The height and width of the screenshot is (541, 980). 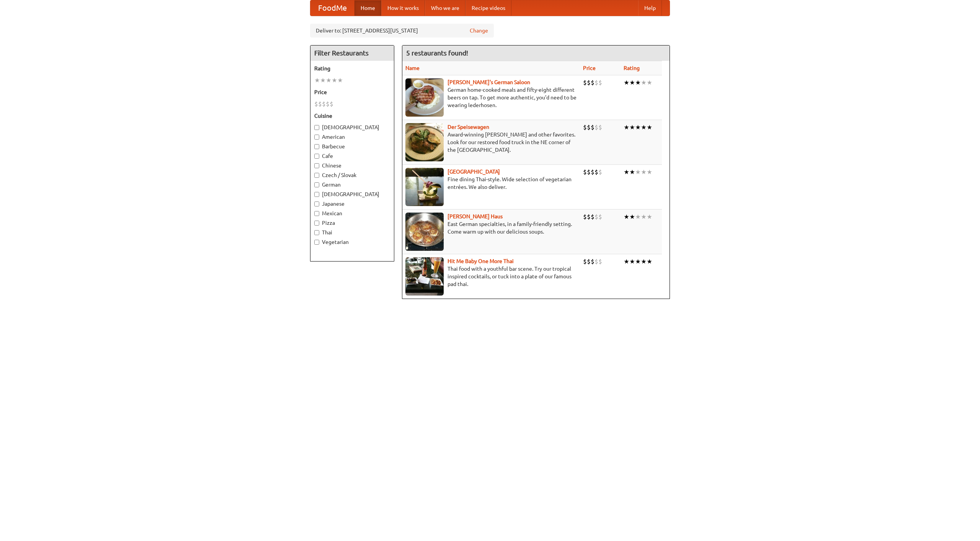 What do you see at coordinates (491, 276) in the screenshot?
I see `p: Thai food with a youthful bar scene. Try our tropical inspired cocktails, or tuck into a plate of...` at bounding box center [491, 276].